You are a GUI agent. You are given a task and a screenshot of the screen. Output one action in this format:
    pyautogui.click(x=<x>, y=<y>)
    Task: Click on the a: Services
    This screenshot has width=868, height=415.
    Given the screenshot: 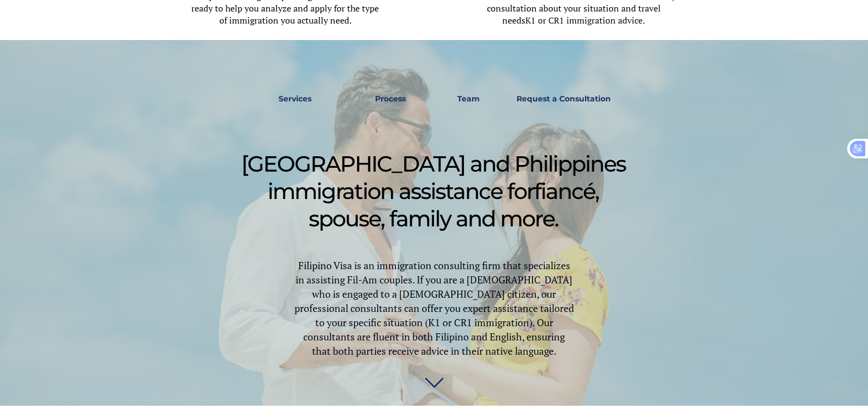 What is the action you would take?
    pyautogui.click(x=295, y=99)
    